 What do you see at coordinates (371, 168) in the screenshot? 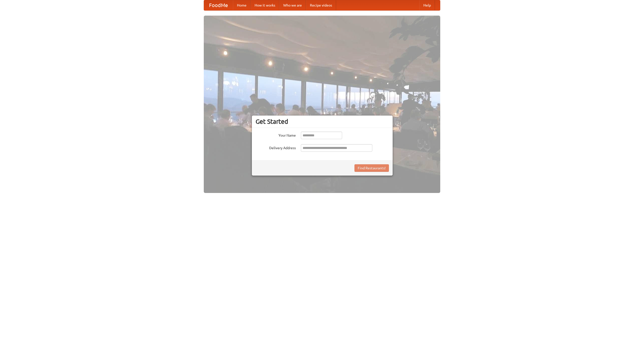
I see `button: Find Restaurants!` at bounding box center [371, 168].